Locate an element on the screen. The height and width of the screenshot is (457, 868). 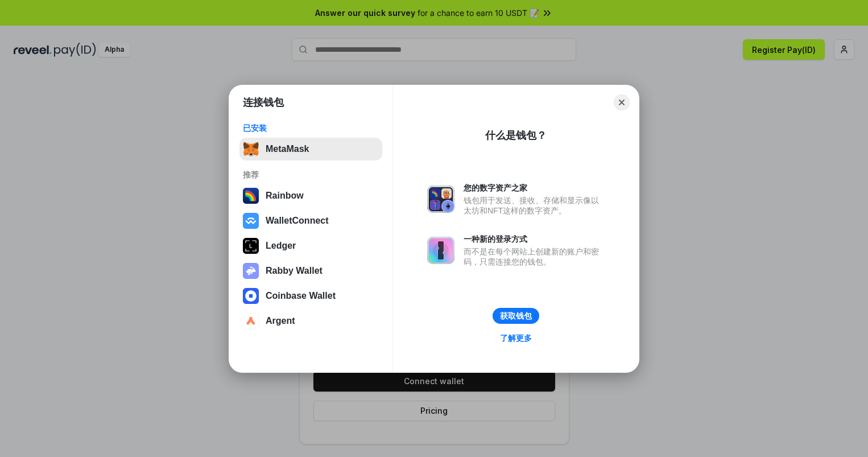
img: svg+xml,%3Csvg%20width%3D%22120%22%20height%3D%22120%22%20viewBox%3D%220%200%20120%20120%22%20fil... is located at coordinates (251, 196).